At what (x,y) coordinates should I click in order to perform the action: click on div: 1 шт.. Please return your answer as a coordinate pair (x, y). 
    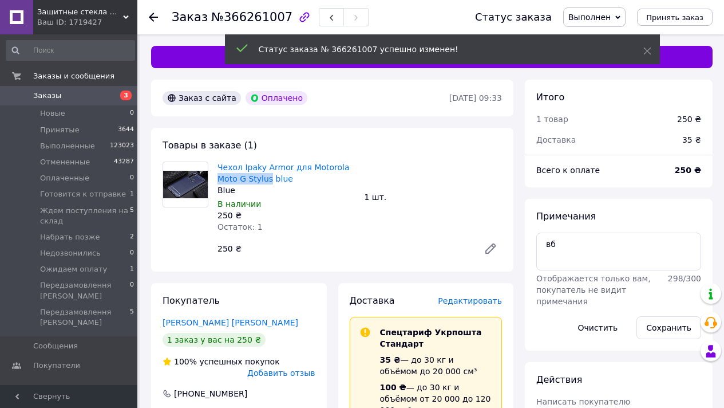
    Looking at the image, I should click on (433, 197).